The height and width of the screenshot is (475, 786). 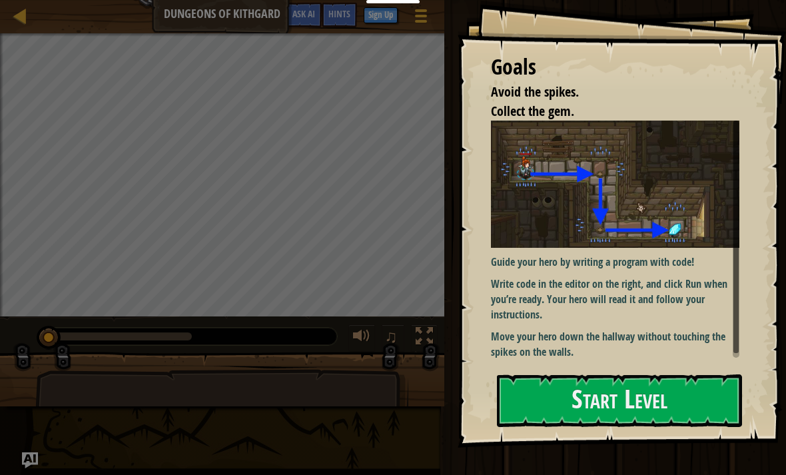 What do you see at coordinates (615, 262) in the screenshot?
I see `p: Guide your hero by writing a program with code!` at bounding box center [615, 262].